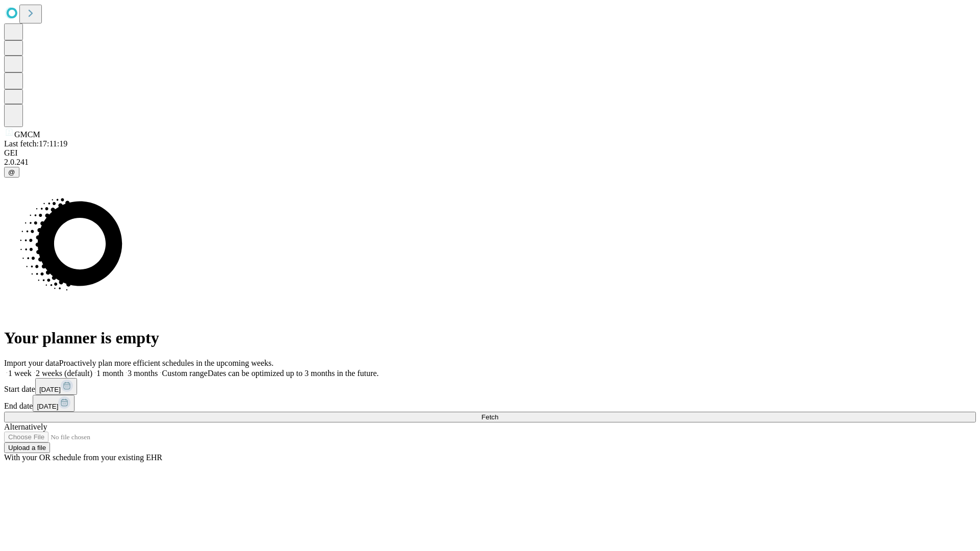 The width and height of the screenshot is (980, 551). I want to click on span: Alternatively, so click(25, 426).